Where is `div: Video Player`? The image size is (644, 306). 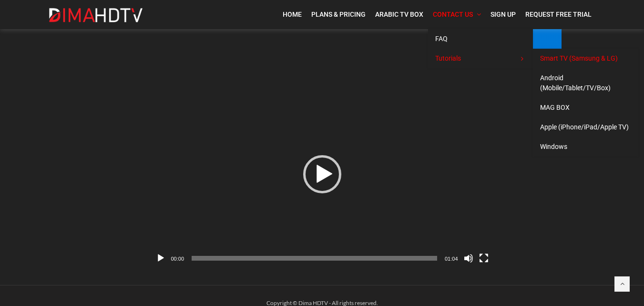 div: Video Player is located at coordinates (323, 174).